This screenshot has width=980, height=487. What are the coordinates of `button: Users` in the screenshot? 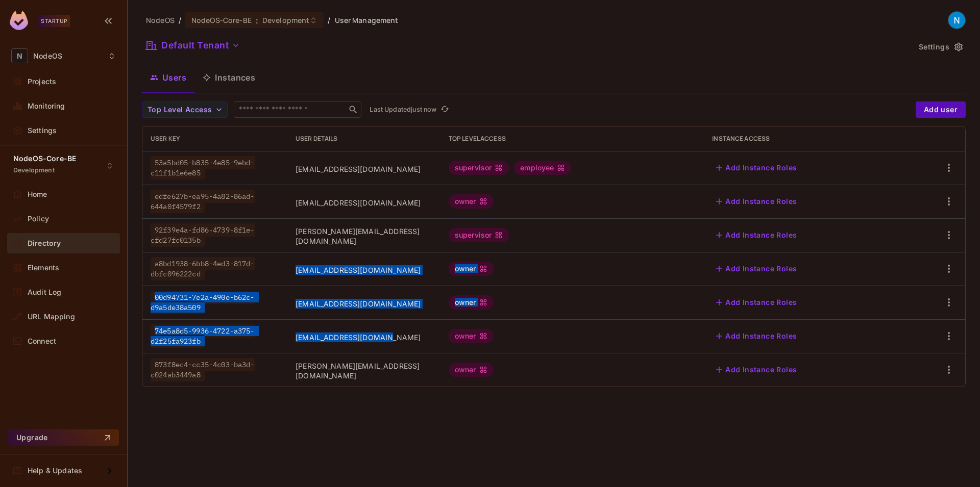 It's located at (168, 78).